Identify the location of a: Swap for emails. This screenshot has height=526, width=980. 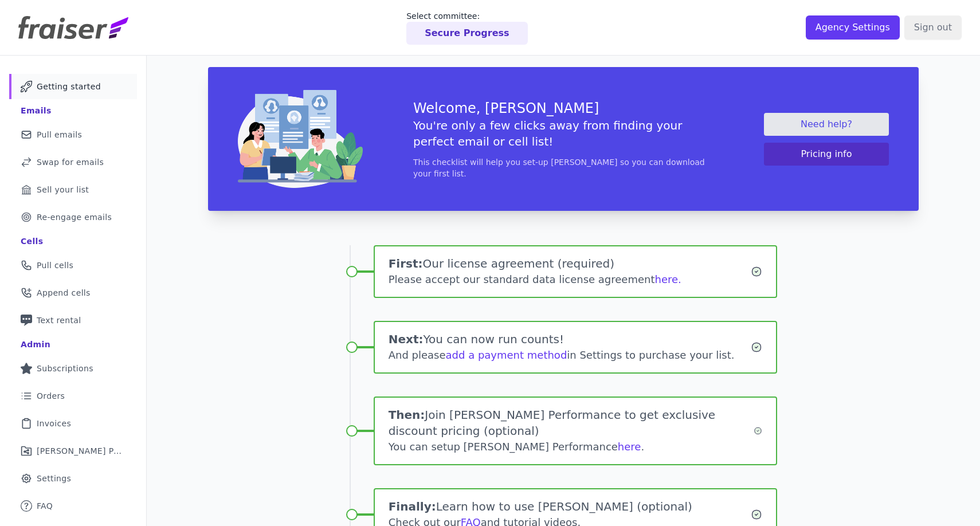
(73, 162).